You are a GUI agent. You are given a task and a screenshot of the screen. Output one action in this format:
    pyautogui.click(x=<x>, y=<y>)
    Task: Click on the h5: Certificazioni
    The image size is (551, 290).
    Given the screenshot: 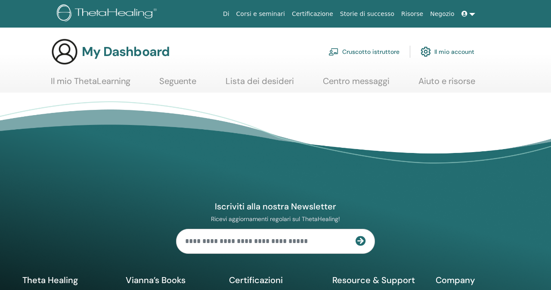 What is the action you would take?
    pyautogui.click(x=276, y=280)
    